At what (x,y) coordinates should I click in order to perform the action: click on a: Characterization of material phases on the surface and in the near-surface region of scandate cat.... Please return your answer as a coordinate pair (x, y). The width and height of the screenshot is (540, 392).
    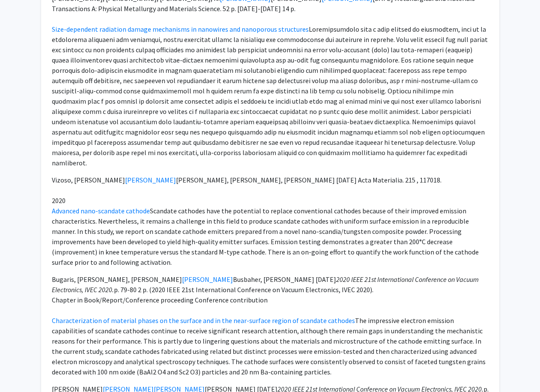
    Looking at the image, I should click on (203, 320).